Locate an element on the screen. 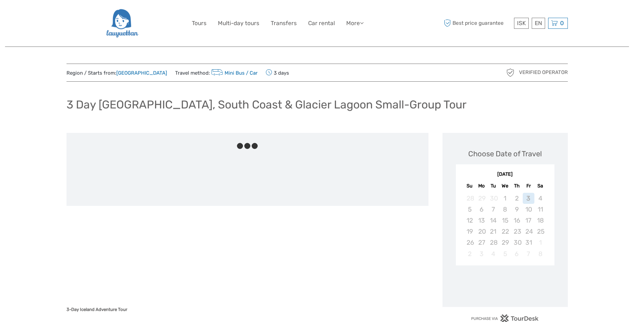 This screenshot has height=322, width=634. div: Not available Sunday, November 2nd, 2025 is located at coordinates (470, 254).